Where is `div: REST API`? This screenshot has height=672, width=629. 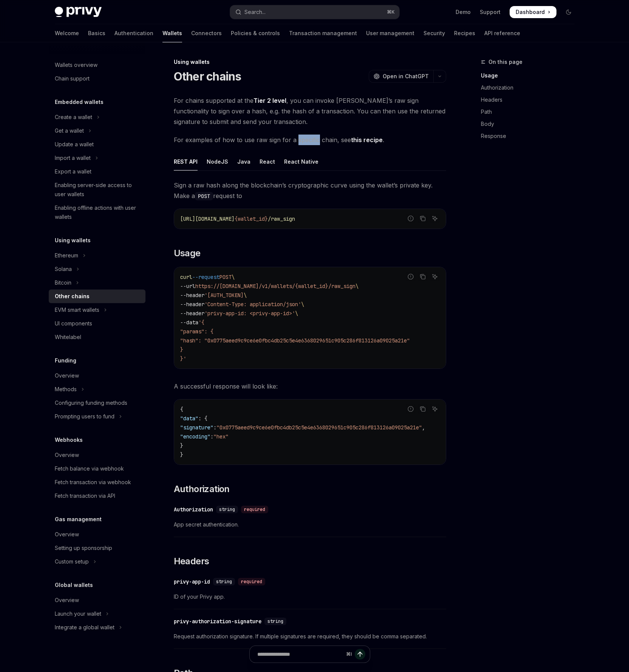 div: REST API is located at coordinates (186, 162).